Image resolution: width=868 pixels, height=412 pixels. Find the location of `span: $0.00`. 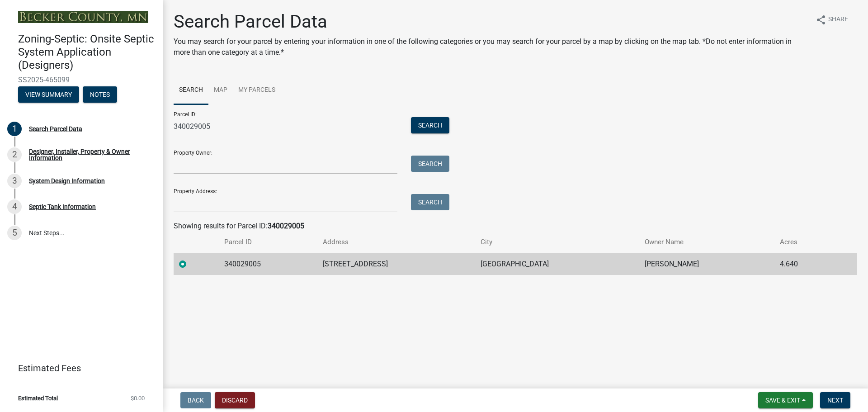

span: $0.00 is located at coordinates (137, 398).